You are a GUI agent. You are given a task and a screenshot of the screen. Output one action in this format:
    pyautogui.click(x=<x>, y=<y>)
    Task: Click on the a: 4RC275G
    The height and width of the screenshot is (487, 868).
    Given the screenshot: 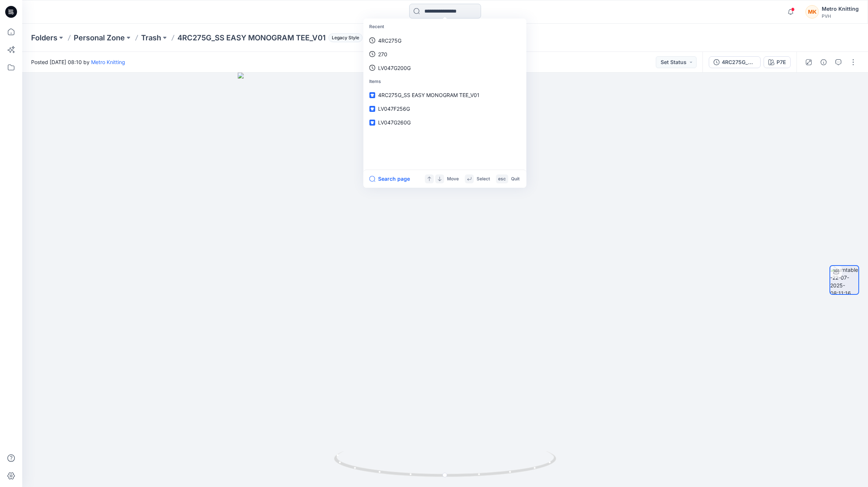 What is the action you would take?
    pyautogui.click(x=444, y=40)
    